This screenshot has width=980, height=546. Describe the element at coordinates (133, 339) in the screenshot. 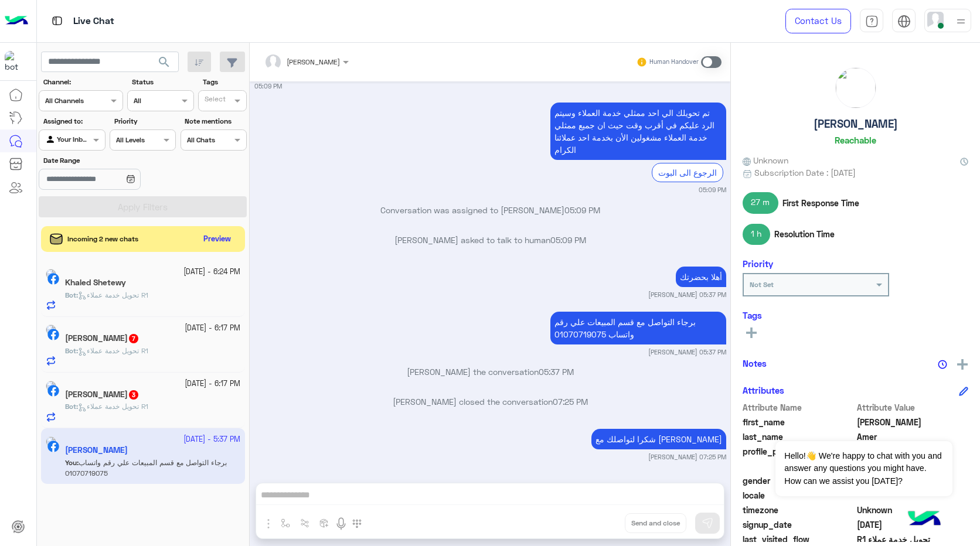

I see `span: 7` at that location.